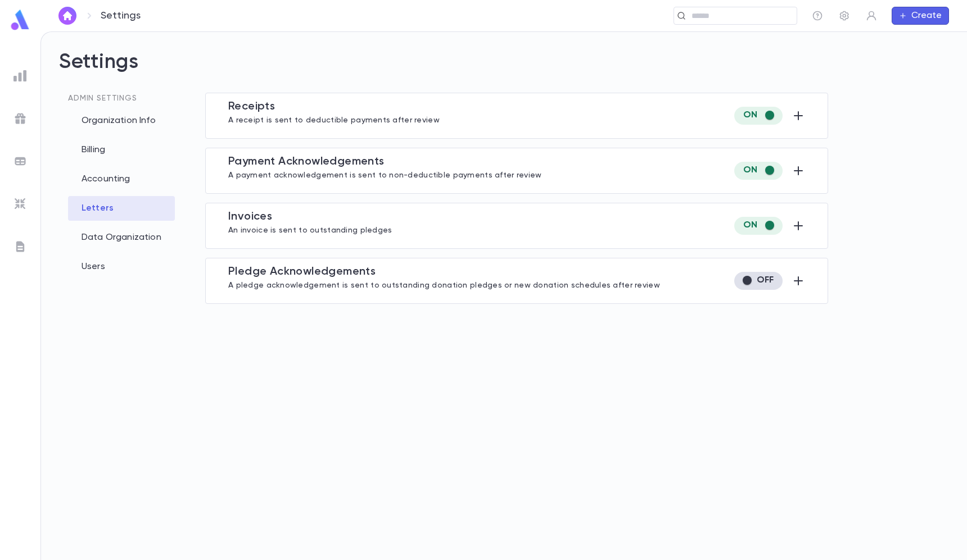 The width and height of the screenshot is (967, 560). What do you see at coordinates (20, 76) in the screenshot?
I see `img: reports_grey.c525e4749d1bce6a11f5fe2a8de1b229.svg` at bounding box center [20, 76].